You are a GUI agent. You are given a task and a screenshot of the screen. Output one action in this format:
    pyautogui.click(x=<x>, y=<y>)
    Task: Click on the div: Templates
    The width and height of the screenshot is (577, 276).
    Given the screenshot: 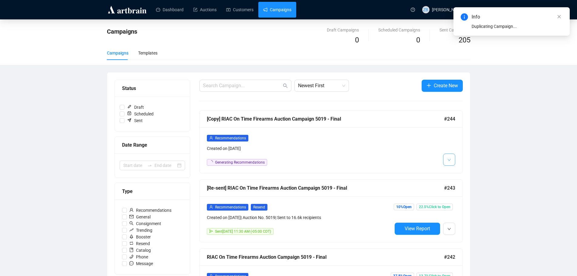 What is the action you would take?
    pyautogui.click(x=148, y=53)
    